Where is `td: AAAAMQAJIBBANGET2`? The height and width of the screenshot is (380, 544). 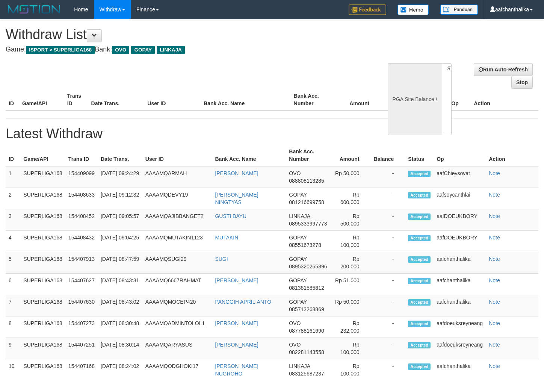 td: AAAAMQAJIBBANGET2 is located at coordinates (177, 220).